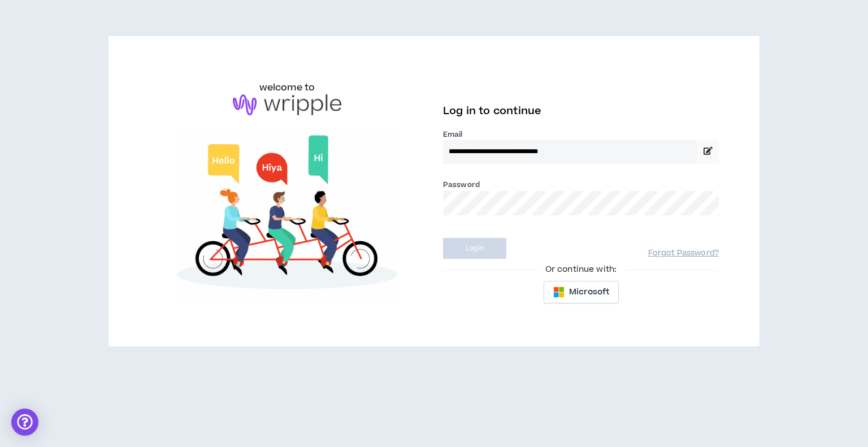 This screenshot has height=447, width=868. Describe the element at coordinates (287, 87) in the screenshot. I see `h6: welcome to` at that location.